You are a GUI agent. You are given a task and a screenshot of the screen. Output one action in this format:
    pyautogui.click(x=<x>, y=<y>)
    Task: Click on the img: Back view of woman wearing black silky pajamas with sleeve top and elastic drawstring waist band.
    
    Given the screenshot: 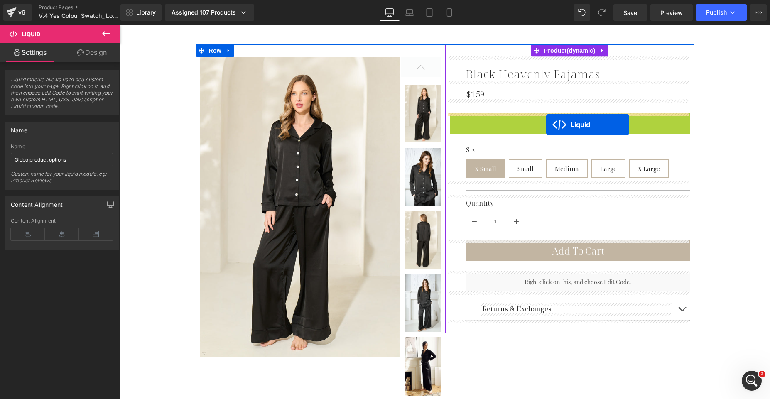 What is the action you would take?
    pyautogui.click(x=304, y=215)
    